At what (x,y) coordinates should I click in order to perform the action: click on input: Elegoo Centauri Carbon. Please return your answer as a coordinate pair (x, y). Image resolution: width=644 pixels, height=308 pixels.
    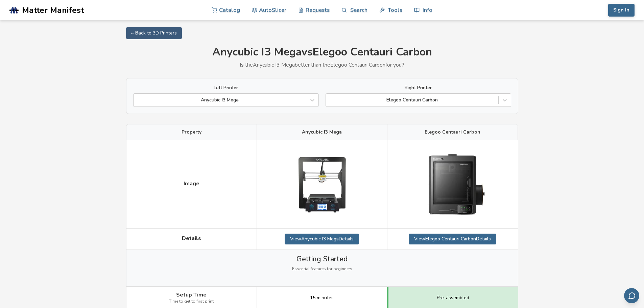
    Looking at the image, I should click on (330, 100).